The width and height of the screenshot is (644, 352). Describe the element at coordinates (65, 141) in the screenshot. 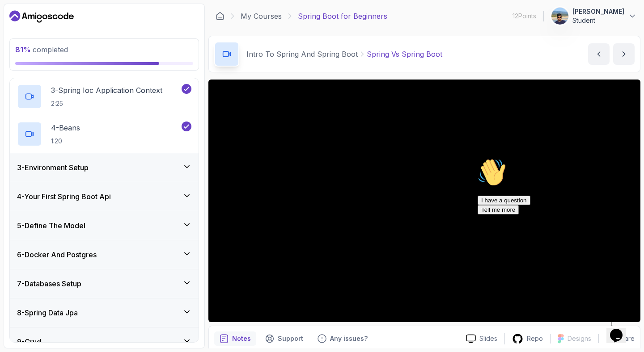

I see `p: 1:20` at that location.